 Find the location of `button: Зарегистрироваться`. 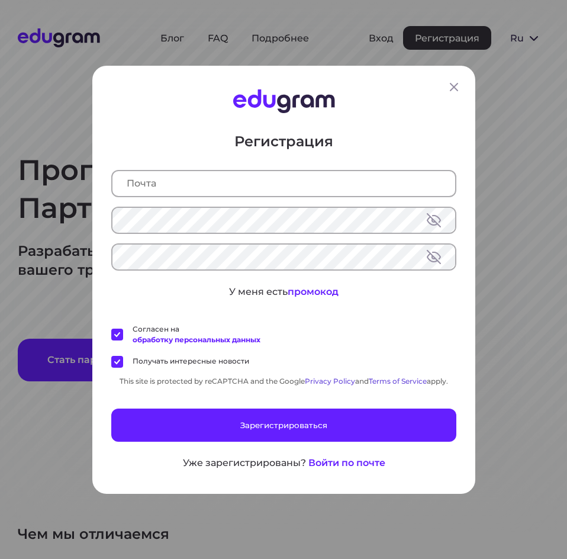

button: Зарегистрироваться is located at coordinates (284, 425).